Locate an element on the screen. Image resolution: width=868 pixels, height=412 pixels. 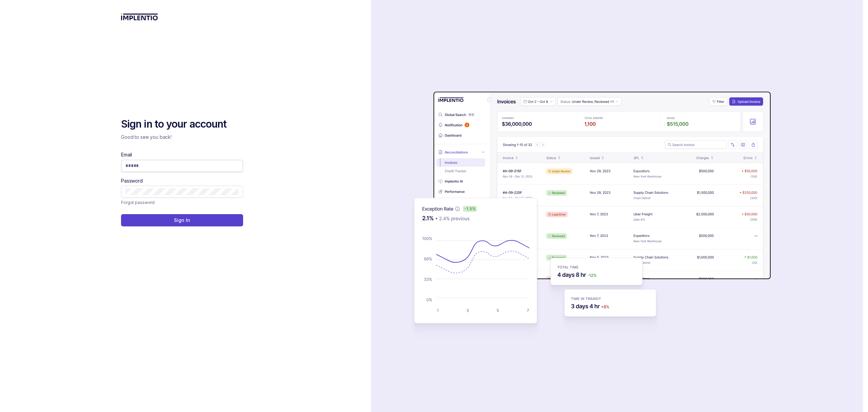
button: Sign In is located at coordinates (182, 220).